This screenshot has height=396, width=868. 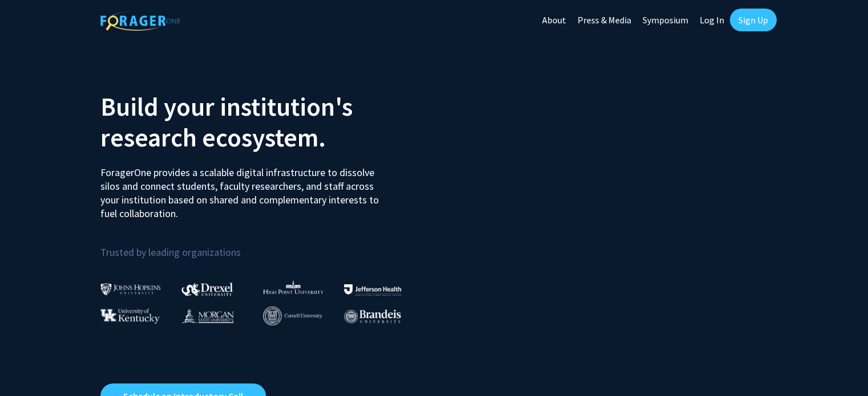 I want to click on img: High Point University, so click(x=293, y=288).